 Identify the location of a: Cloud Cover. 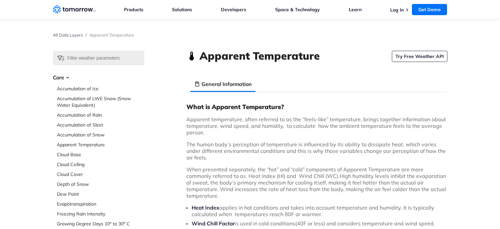
(101, 174).